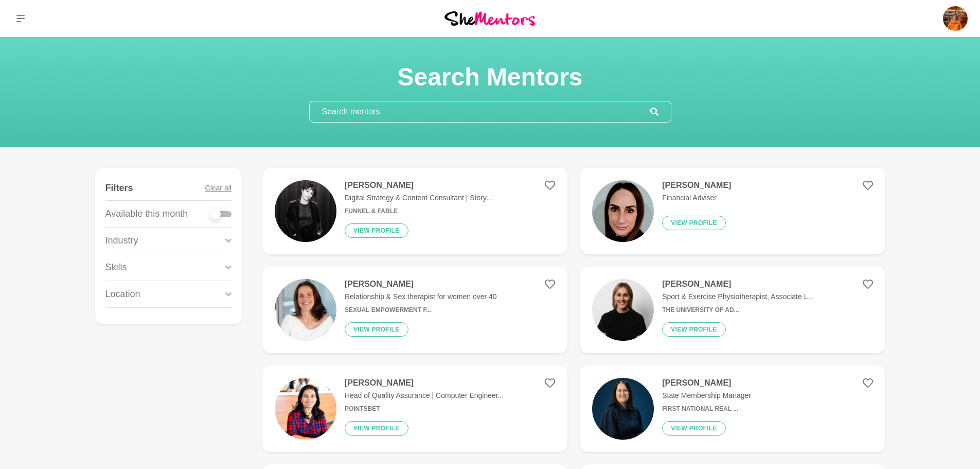 The width and height of the screenshot is (980, 469). What do you see at coordinates (697, 197) in the screenshot?
I see `p: Financial Adviser` at bounding box center [697, 197].